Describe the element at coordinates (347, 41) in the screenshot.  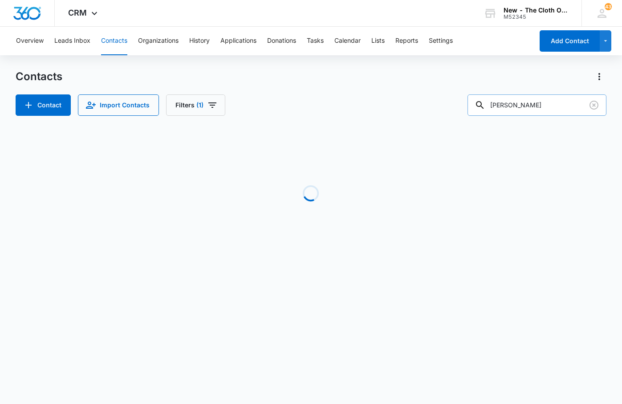
I see `button: Calendar` at that location.